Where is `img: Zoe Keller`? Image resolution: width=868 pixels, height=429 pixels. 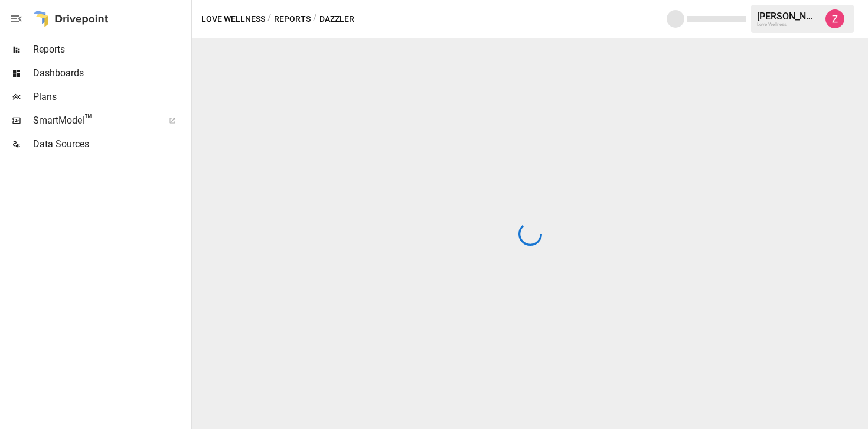
img: Zoe Keller is located at coordinates (835, 19).